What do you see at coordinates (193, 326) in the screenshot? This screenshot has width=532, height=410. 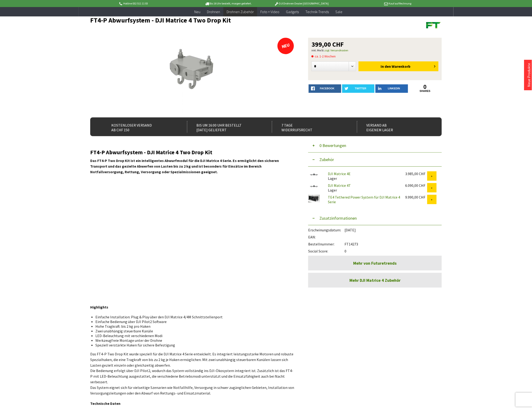 I see `li: Hohe Tragkraft: bis 2 kg pro Haken` at bounding box center [193, 326].